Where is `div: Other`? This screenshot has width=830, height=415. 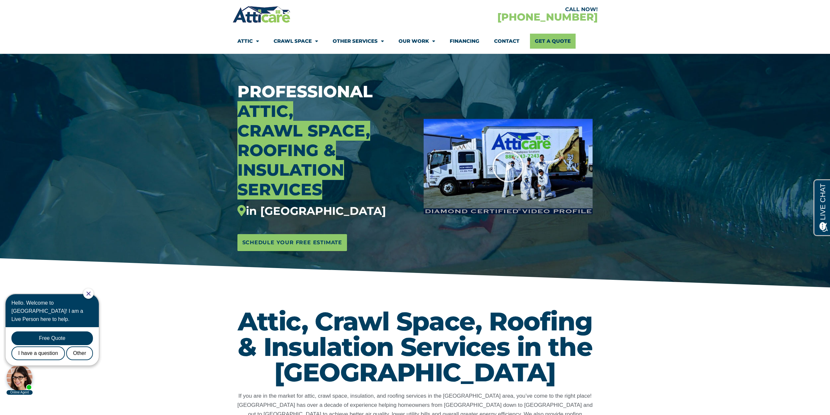
div: Other is located at coordinates (76, 66).